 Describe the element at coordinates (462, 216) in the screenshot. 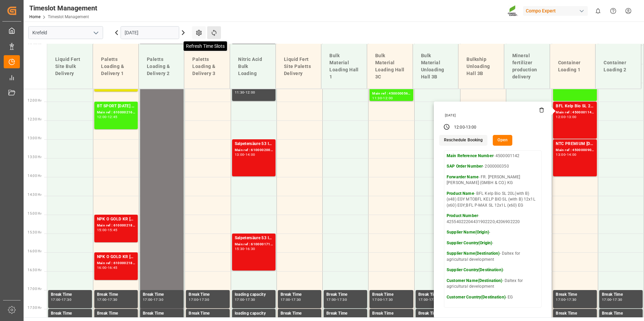

I see `strong: Product Number` at that location.